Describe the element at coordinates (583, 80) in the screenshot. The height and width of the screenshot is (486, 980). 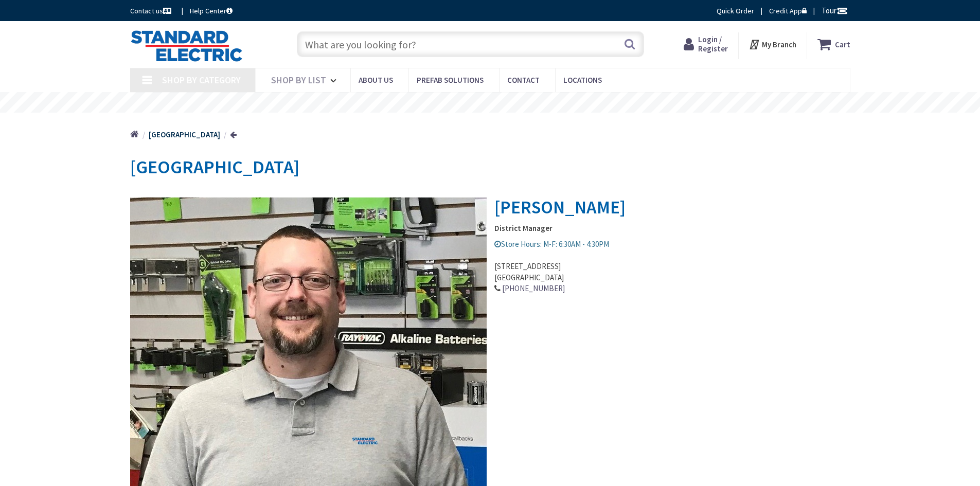
I see `span: Locations` at that location.